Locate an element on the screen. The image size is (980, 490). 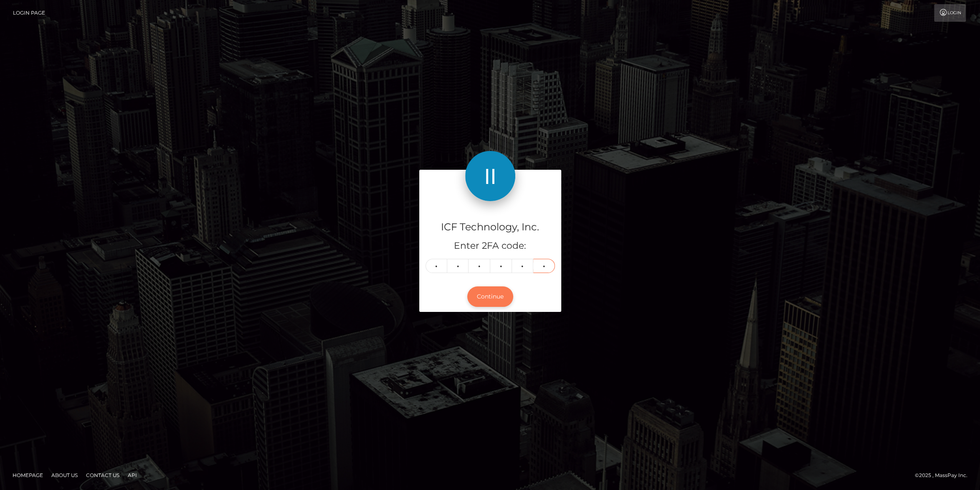
a: Homepage is located at coordinates (28, 475).